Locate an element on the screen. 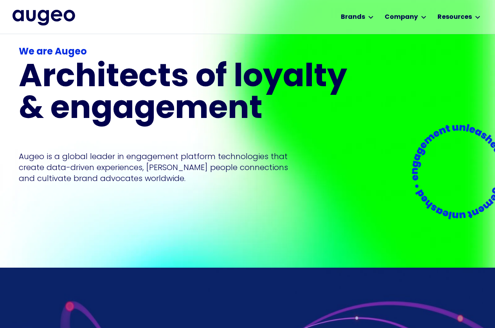  a: home is located at coordinates (44, 18).